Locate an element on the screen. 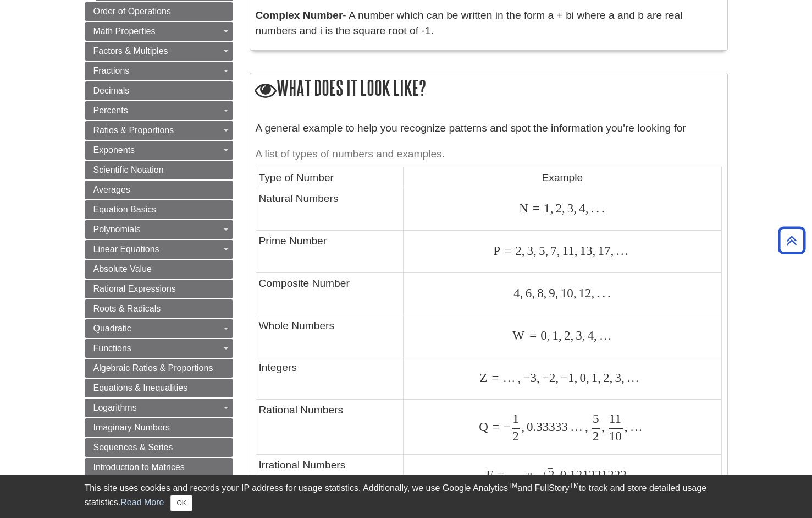  span: Ratios & Proportions is located at coordinates (134, 130).